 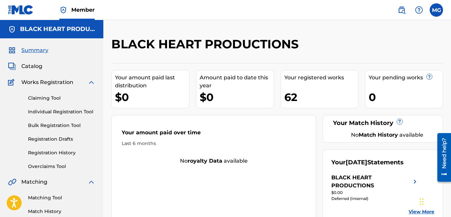 I want to click on div: Need help?, so click(x=12, y=23).